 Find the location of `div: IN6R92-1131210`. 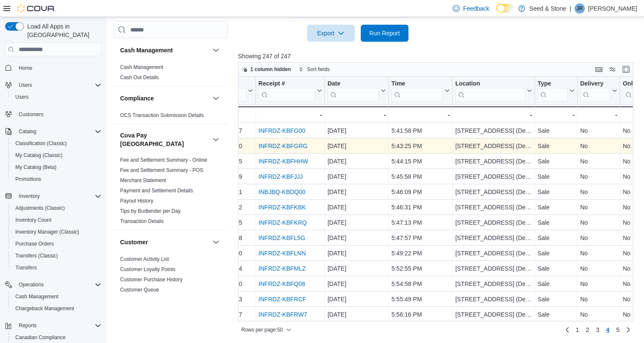

div: IN6R92-1131210 is located at coordinates (225, 284).